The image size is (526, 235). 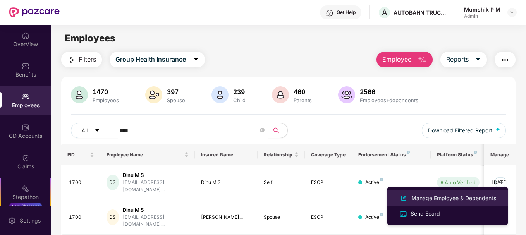 I want to click on div: Child, so click(x=239, y=100).